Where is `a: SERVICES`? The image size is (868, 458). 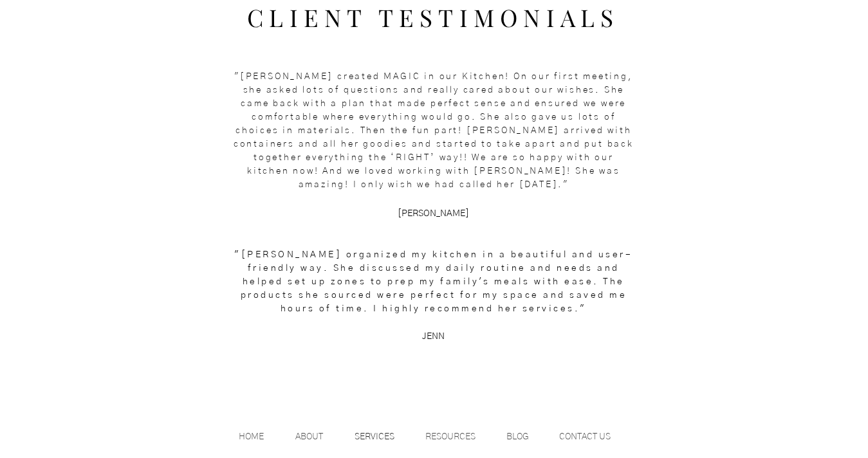 a: SERVICES is located at coordinates (384, 437).